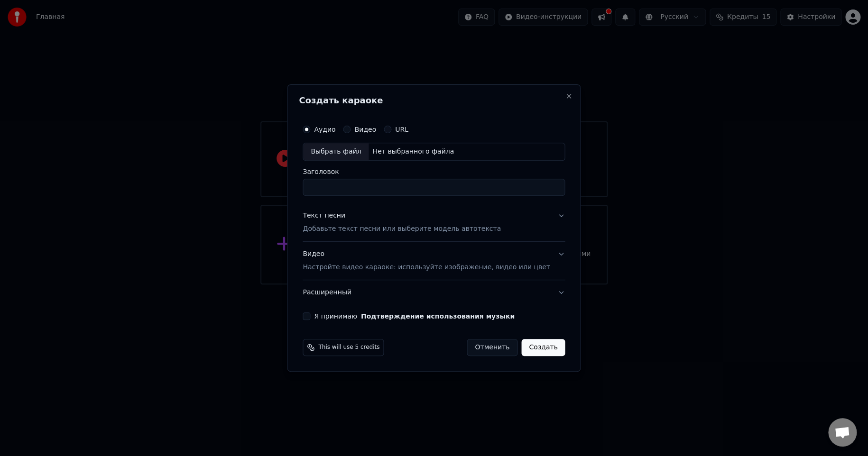 The height and width of the screenshot is (456, 868). Describe the element at coordinates (324, 216) in the screenshot. I see `div: Текст песни` at that location.